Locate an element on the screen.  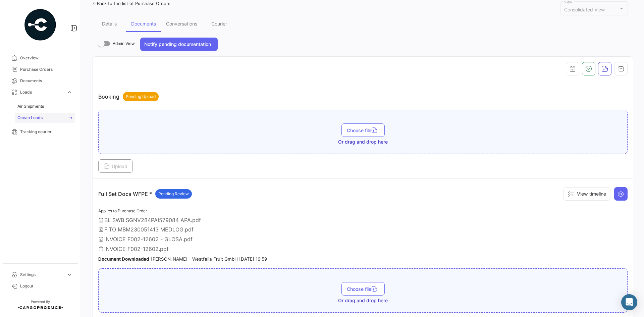
a: Tracking courier is located at coordinates (40, 132).